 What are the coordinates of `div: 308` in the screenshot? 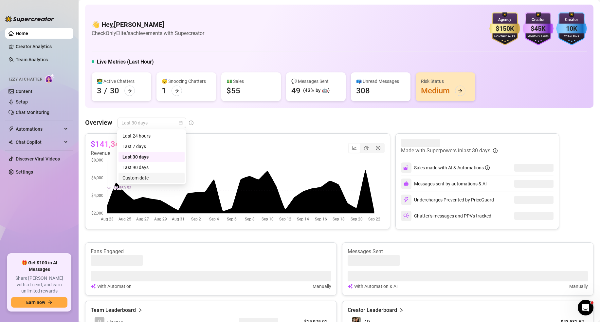 It's located at (363, 91).